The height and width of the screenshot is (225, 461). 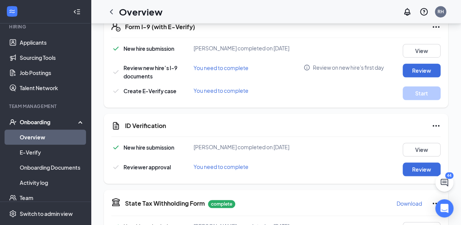 What do you see at coordinates (52, 73) in the screenshot?
I see `a: Job Postings` at bounding box center [52, 73].